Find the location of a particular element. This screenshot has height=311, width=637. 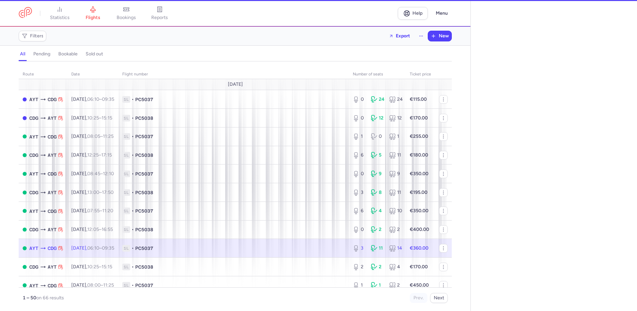

time: 08:45 is located at coordinates (94, 173).